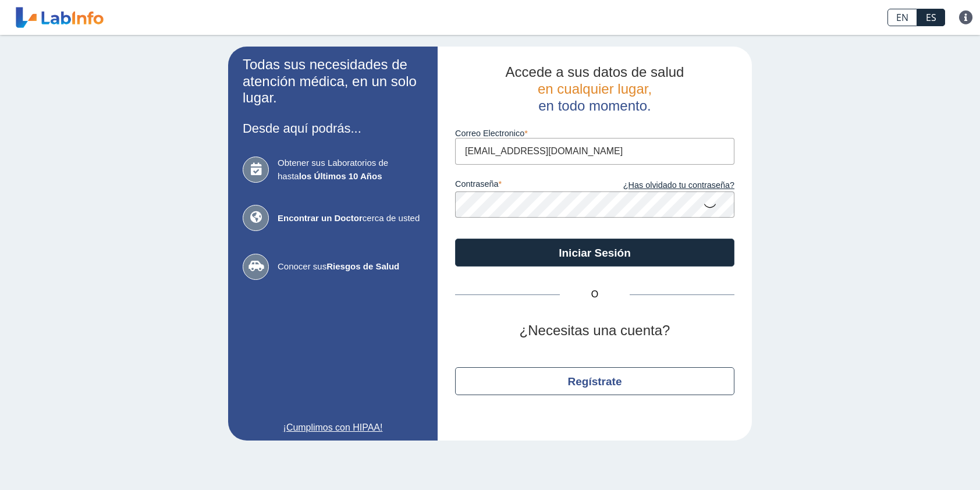 The width and height of the screenshot is (980, 490). Describe the element at coordinates (902, 18) in the screenshot. I see `a: EN` at that location.